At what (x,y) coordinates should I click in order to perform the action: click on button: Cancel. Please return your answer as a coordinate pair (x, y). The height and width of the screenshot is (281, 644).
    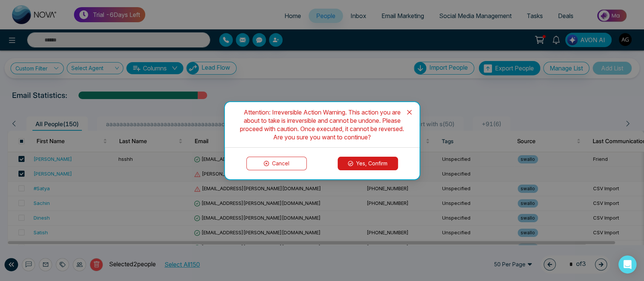
    Looking at the image, I should click on (277, 164).